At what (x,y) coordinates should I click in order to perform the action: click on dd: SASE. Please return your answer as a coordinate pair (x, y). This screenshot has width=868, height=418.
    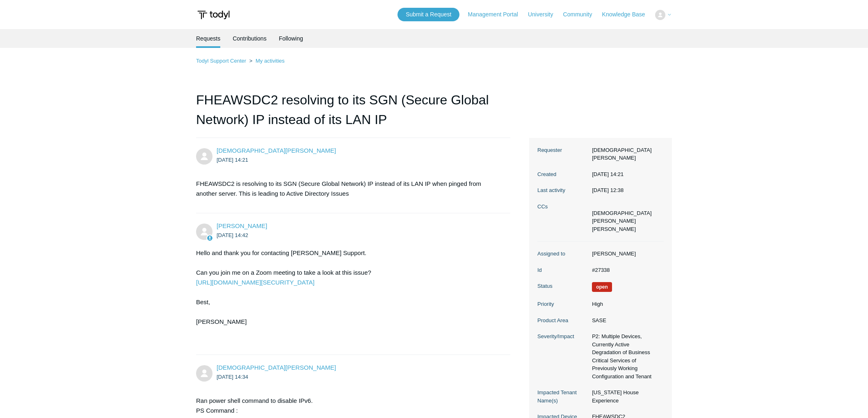
    Looking at the image, I should click on (626, 321).